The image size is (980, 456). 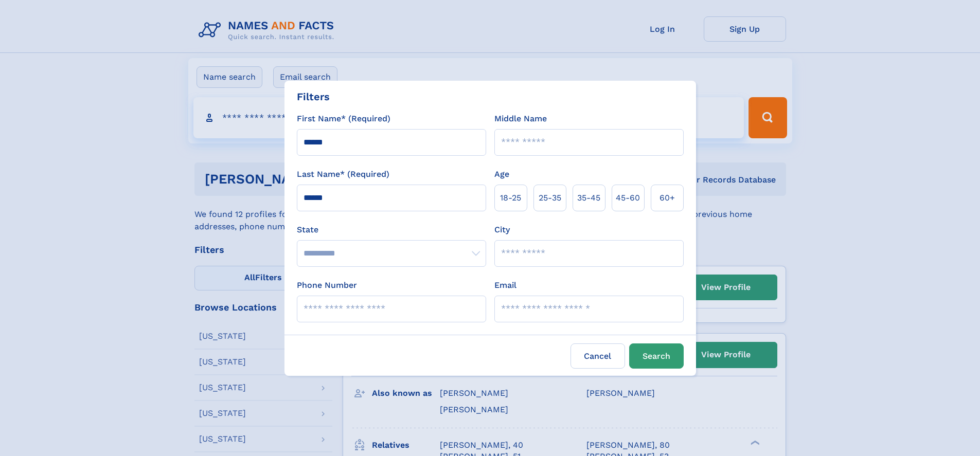 What do you see at coordinates (589, 198) in the screenshot?
I see `span: 35‑45` at bounding box center [589, 198].